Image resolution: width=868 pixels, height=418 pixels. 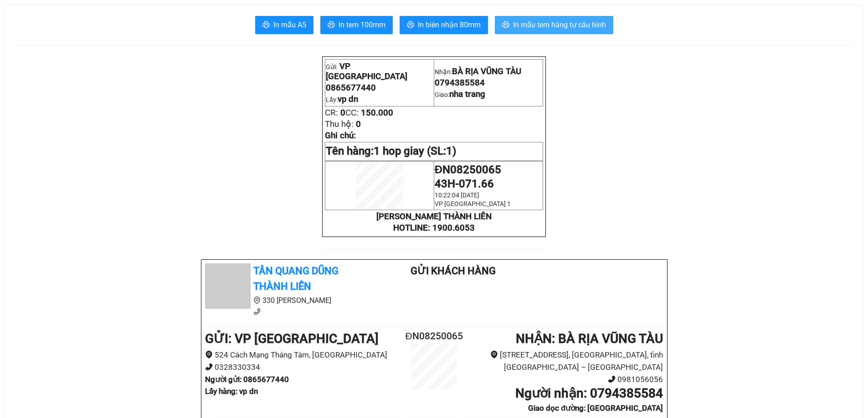 What do you see at coordinates (560, 24) in the screenshot?
I see `span: In mẫu tem hàng tự cấu hình` at bounding box center [560, 24].